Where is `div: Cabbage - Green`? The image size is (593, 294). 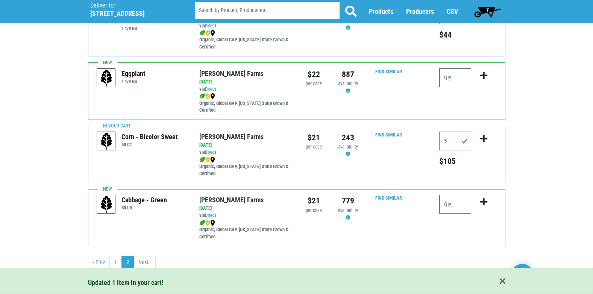
div: Cabbage - Green is located at coordinates (144, 200).